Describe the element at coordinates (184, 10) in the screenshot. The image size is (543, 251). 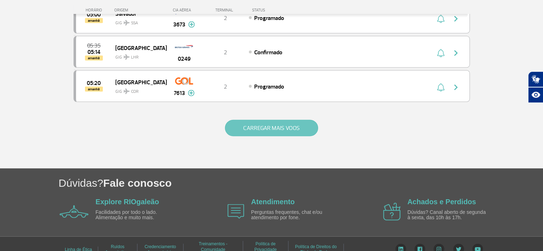
I see `div: CIA AÉREA` at that location.